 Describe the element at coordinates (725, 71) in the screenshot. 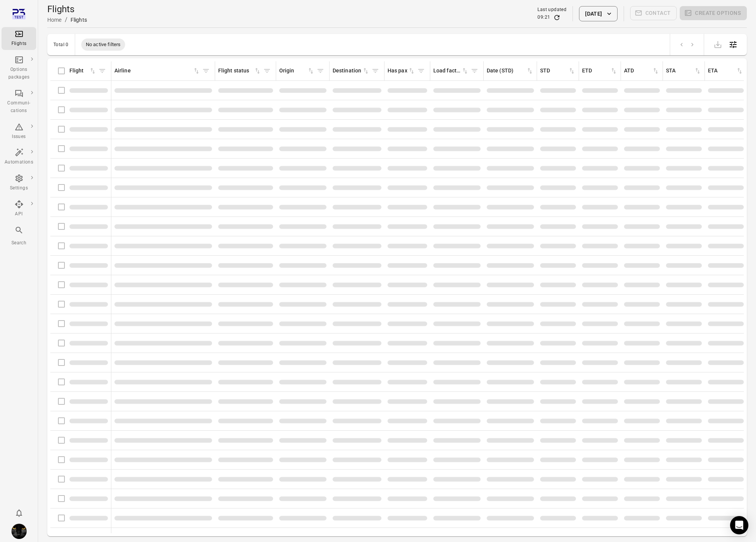

I see `div: Sort by ETA in ascending order` at that location.